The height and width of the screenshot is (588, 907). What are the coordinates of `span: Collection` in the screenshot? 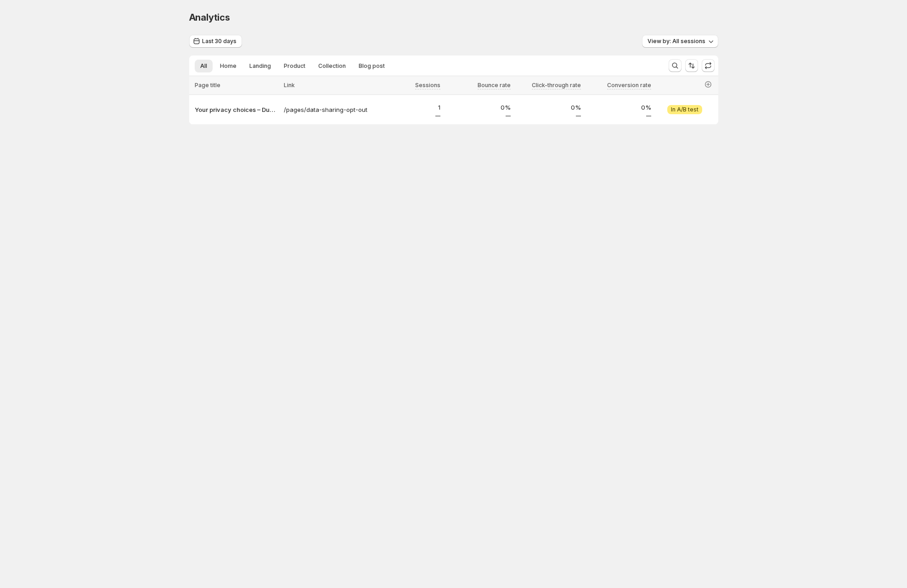 It's located at (332, 66).